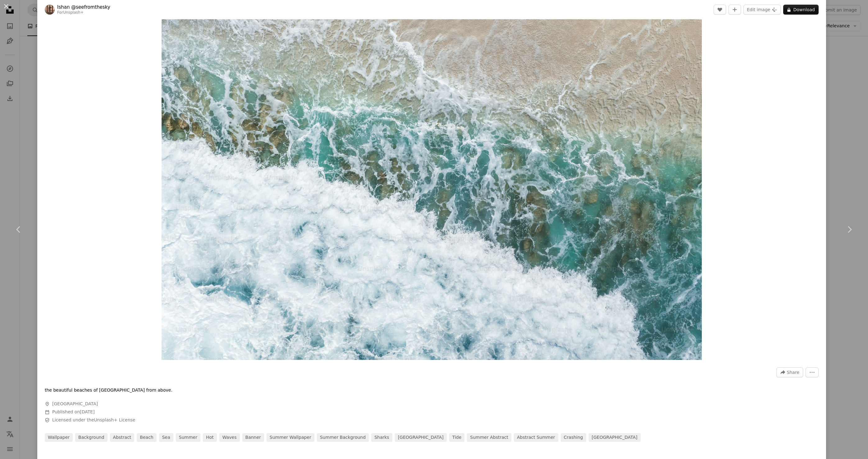 This screenshot has width=868, height=459. What do you see at coordinates (93, 420) in the screenshot?
I see `span: Licensed under the` at bounding box center [93, 420].